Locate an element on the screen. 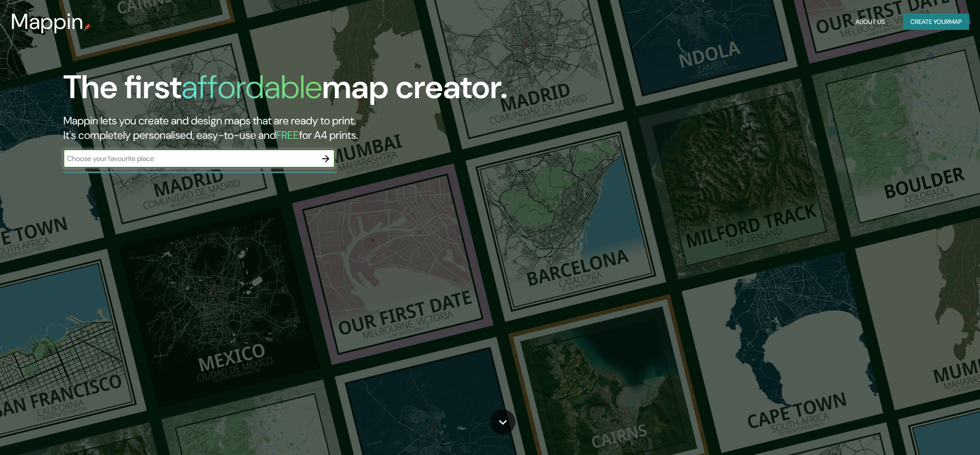  h5: FREE is located at coordinates (288, 135).